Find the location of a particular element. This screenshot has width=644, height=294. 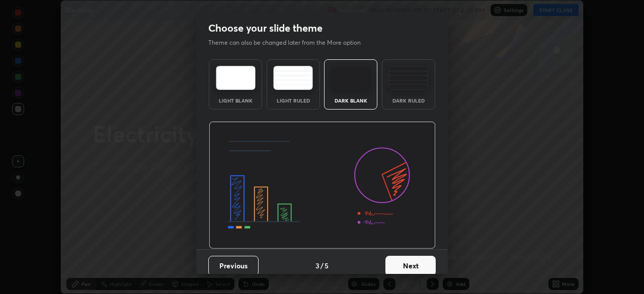

img: lightRuledTheme.5fabf969.svg is located at coordinates (293, 78).